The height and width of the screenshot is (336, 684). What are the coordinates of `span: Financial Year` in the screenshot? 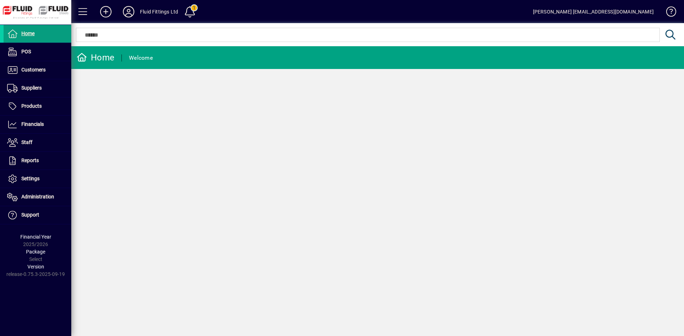 It's located at (36, 237).